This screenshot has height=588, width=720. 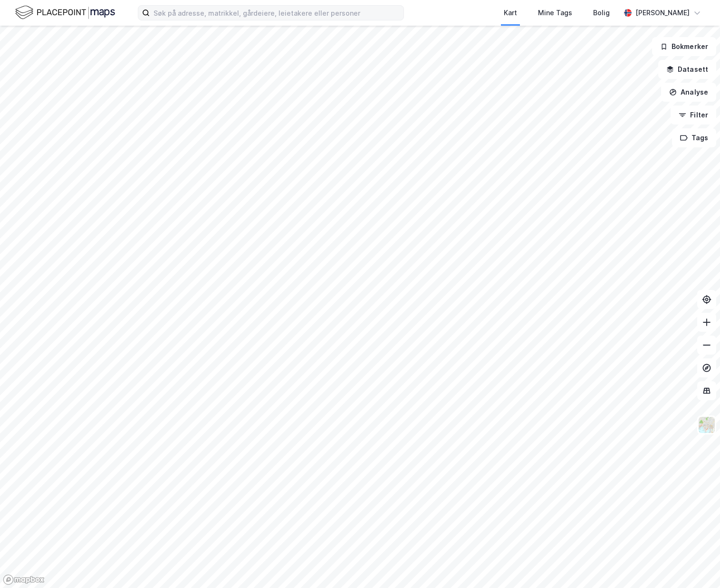 What do you see at coordinates (65, 12) in the screenshot?
I see `img: logo.f888ab2527a4732fd821a326f86c7f29.svg` at bounding box center [65, 12].